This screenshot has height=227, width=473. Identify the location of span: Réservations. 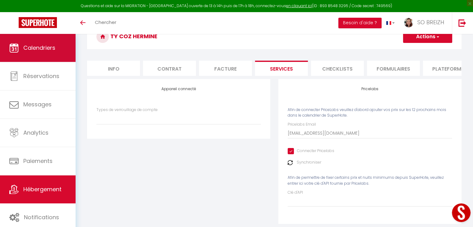
(41, 76).